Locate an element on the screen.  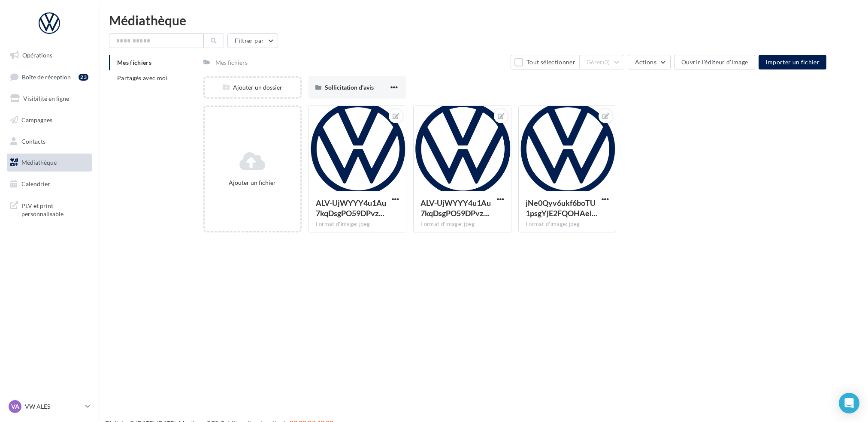
span: Boîte de réception is located at coordinates (46, 77).